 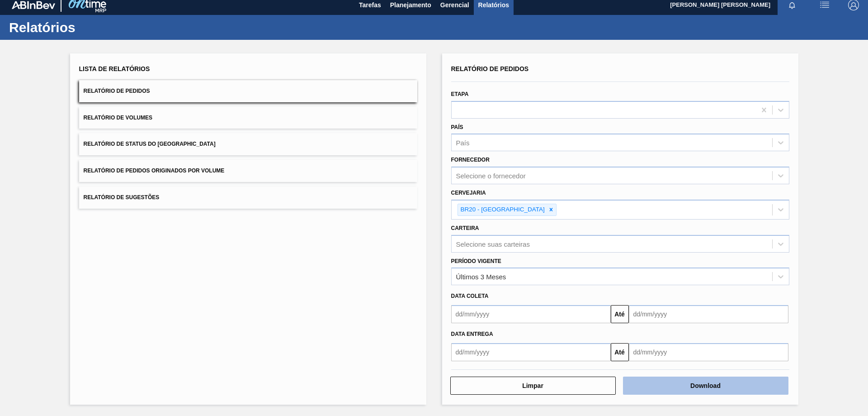 I want to click on label: Período Vigente, so click(x=476, y=261).